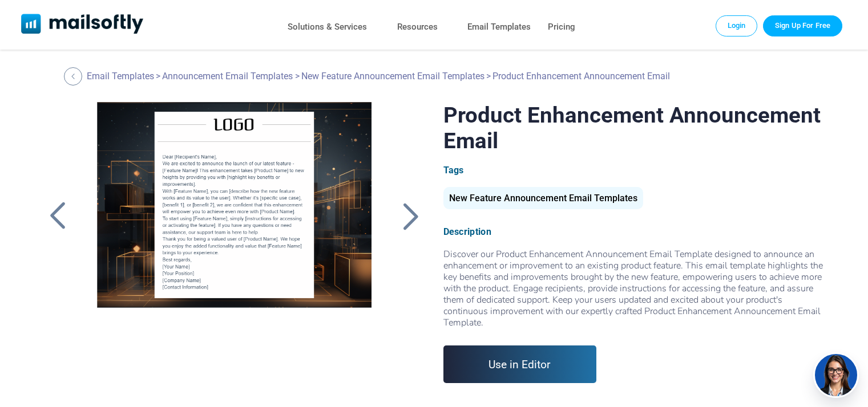  Describe the element at coordinates (417, 27) in the screenshot. I see `a: Resources` at that location.